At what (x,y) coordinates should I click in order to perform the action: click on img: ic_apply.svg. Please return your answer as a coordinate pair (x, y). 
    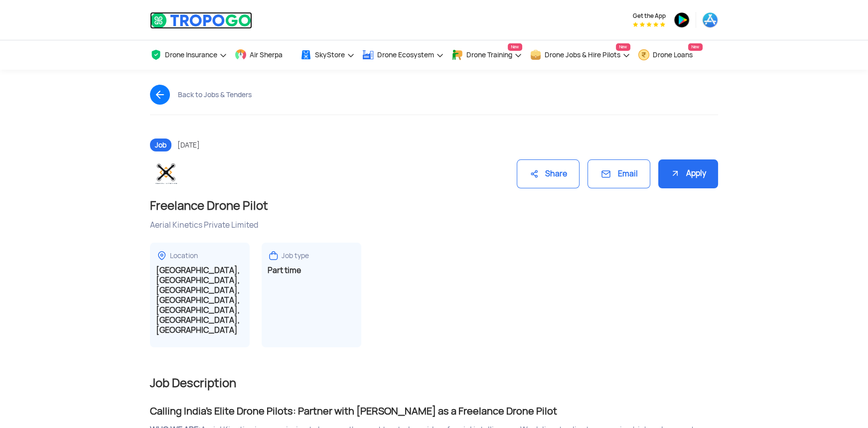
    Looking at the image, I should click on (675, 173).